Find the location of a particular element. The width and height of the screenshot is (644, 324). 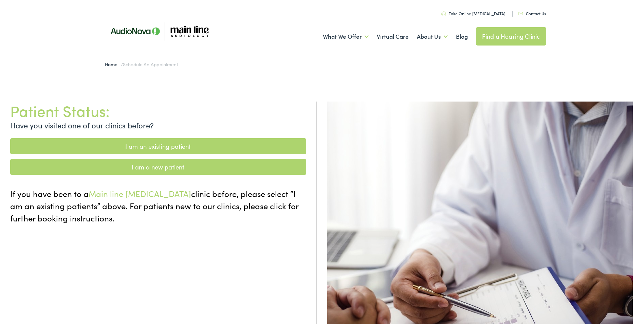

a: What We Offer is located at coordinates (345, 37).